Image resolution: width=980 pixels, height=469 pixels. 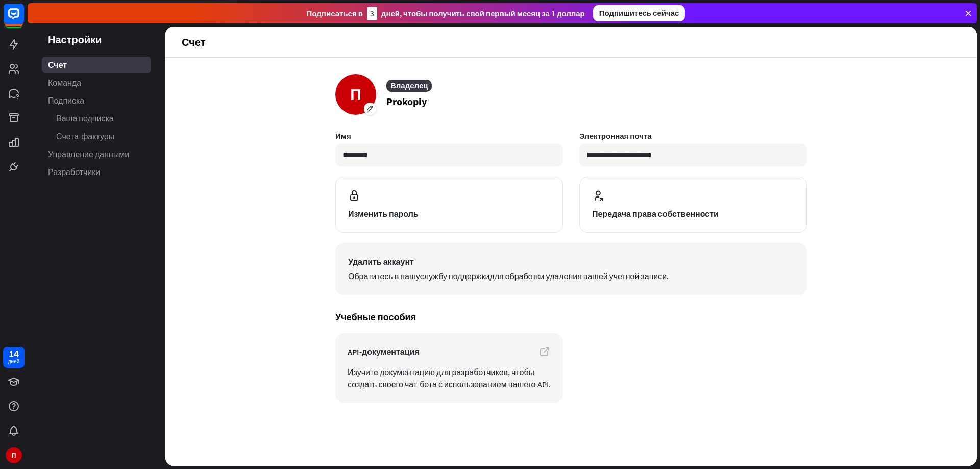 What do you see at coordinates (455, 276) in the screenshot?
I see `font: службу поддержки` at bounding box center [455, 276].